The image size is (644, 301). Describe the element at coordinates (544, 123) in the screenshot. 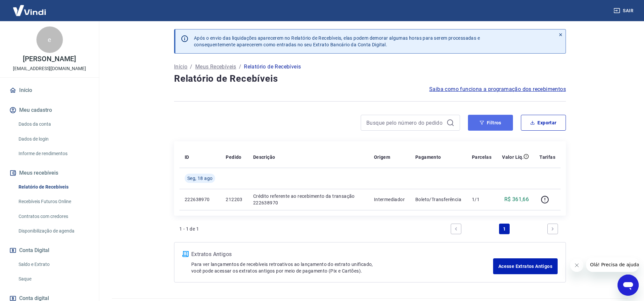

I see `button: Exportar` at that location.